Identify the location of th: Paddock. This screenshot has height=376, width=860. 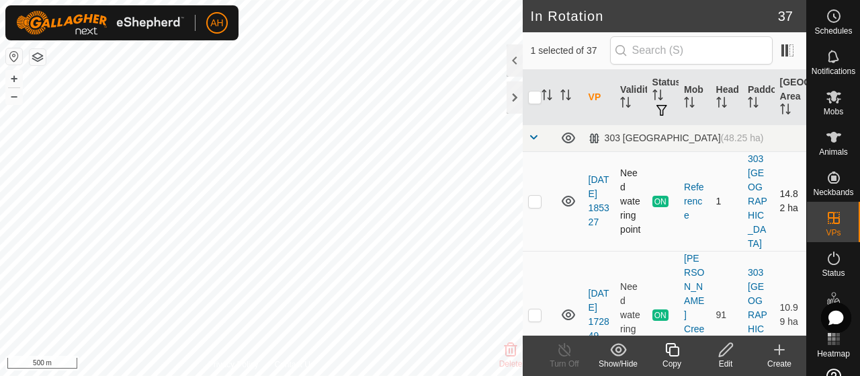
(758, 97).